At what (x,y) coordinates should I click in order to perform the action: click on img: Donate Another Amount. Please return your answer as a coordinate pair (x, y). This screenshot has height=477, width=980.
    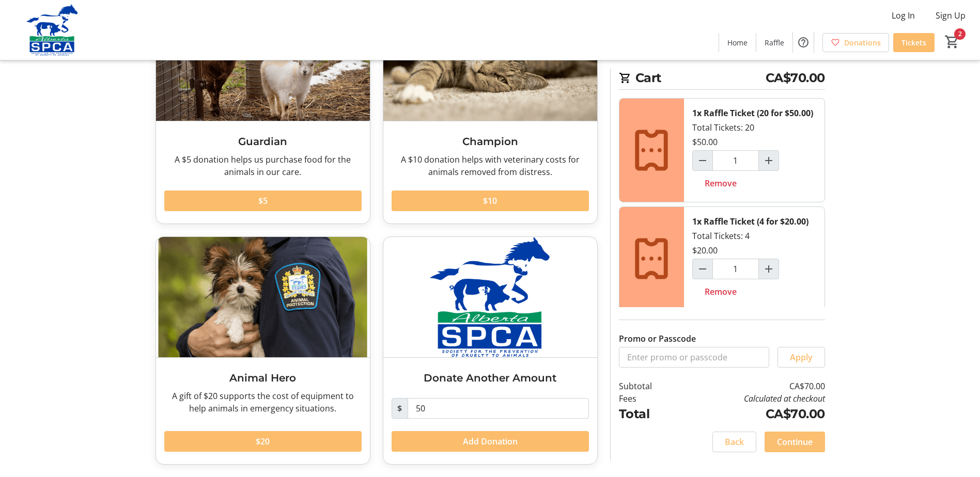
    Looking at the image, I should click on (490, 297).